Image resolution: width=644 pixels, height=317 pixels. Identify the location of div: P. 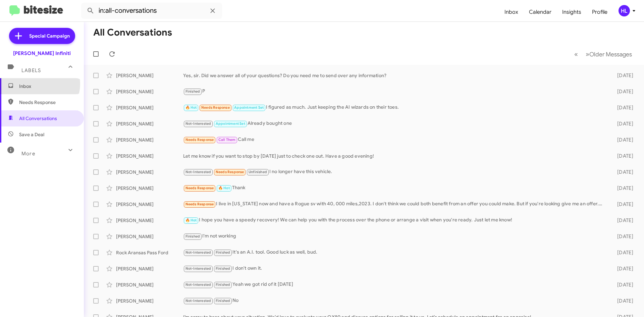
(394, 91).